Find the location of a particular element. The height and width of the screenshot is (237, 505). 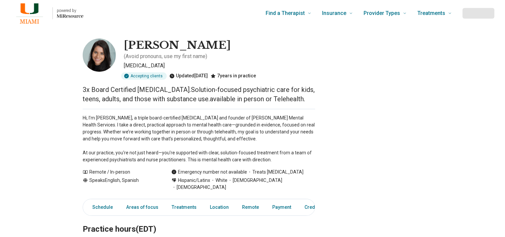

h2: Practice hours (EDT) is located at coordinates (199, 221).